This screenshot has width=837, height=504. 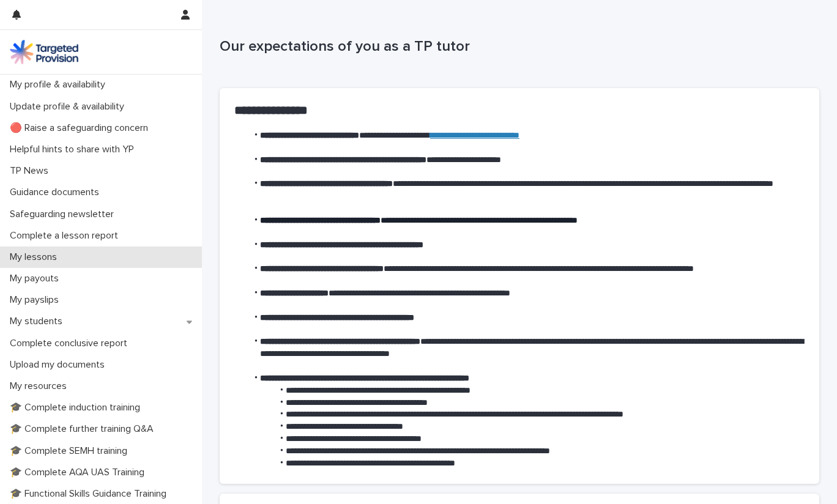 What do you see at coordinates (84, 428) in the screenshot?
I see `p: 🎓 Complete further training Q&A` at bounding box center [84, 428].